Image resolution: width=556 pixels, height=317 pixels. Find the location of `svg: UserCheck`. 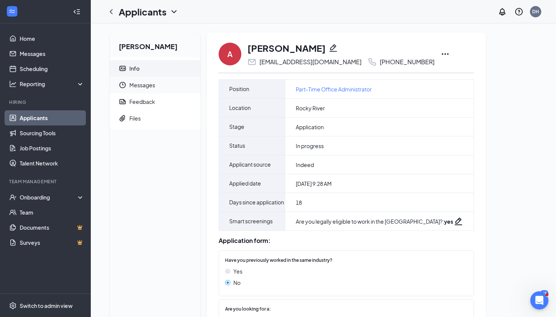

svg: UserCheck is located at coordinates (13, 197).